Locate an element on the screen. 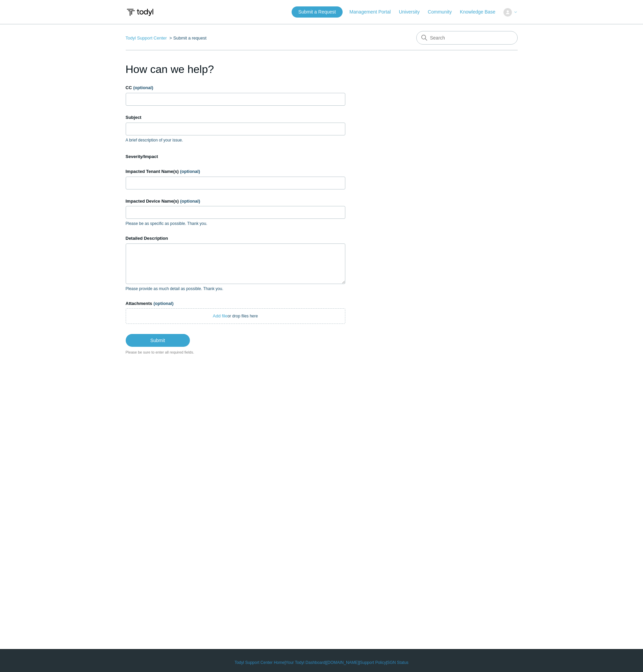  a: Community is located at coordinates (443, 11).